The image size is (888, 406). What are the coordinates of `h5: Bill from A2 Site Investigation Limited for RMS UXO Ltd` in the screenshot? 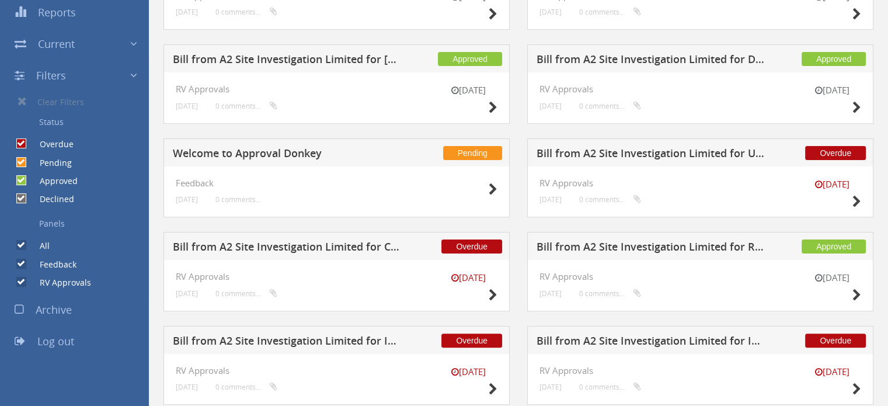 It's located at (651, 248).